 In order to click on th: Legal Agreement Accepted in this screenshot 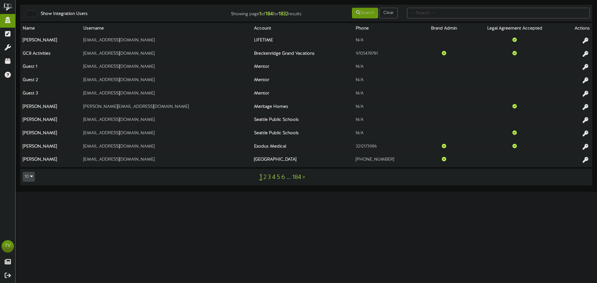, I will do `click(515, 29)`.